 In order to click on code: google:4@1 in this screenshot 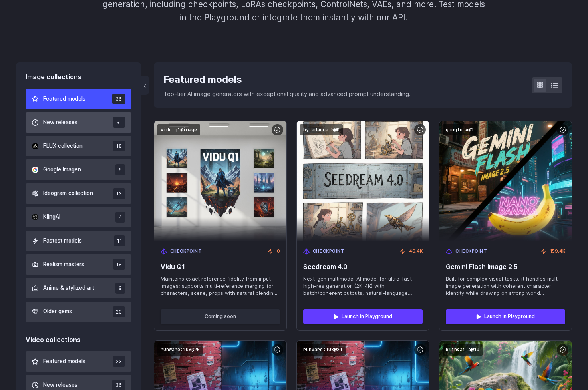, I will do `click(460, 130)`.